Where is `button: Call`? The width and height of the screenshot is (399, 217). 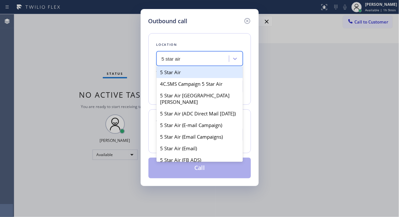 button: Call is located at coordinates (199, 168).